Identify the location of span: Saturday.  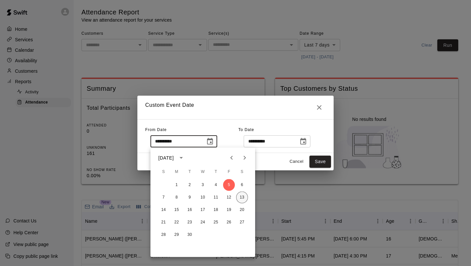
(242, 172).